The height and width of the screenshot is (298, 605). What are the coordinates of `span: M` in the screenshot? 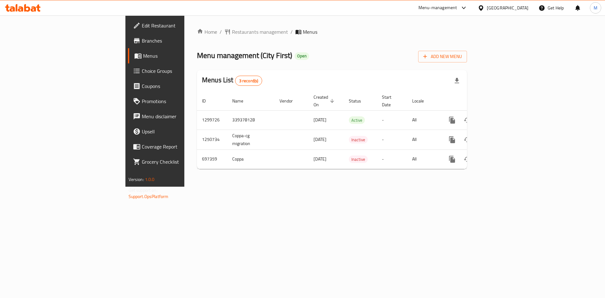 It's located at (595, 8).